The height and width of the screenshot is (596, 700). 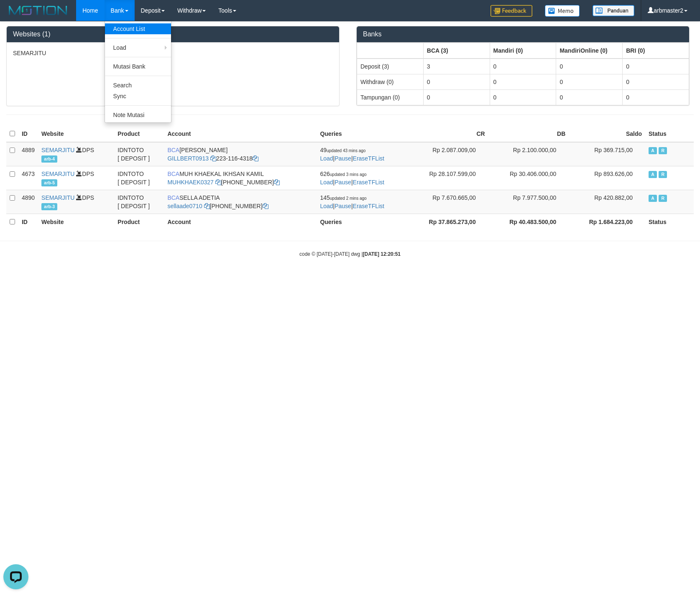 What do you see at coordinates (448, 202) in the screenshot?
I see `td: Rp 7.670.665,00` at bounding box center [448, 202].